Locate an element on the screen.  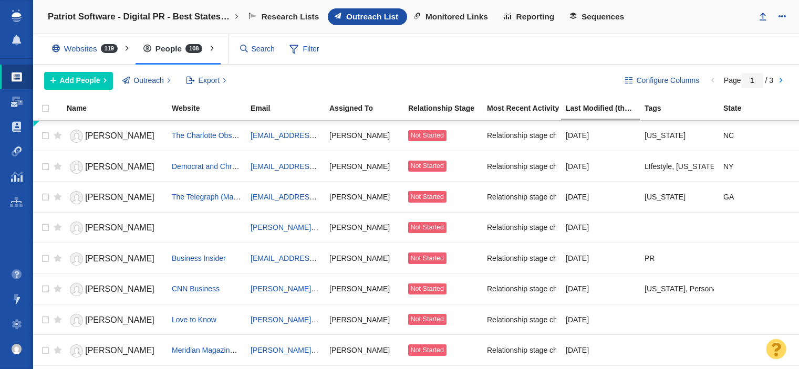
div: Tags is located at coordinates (684, 108).